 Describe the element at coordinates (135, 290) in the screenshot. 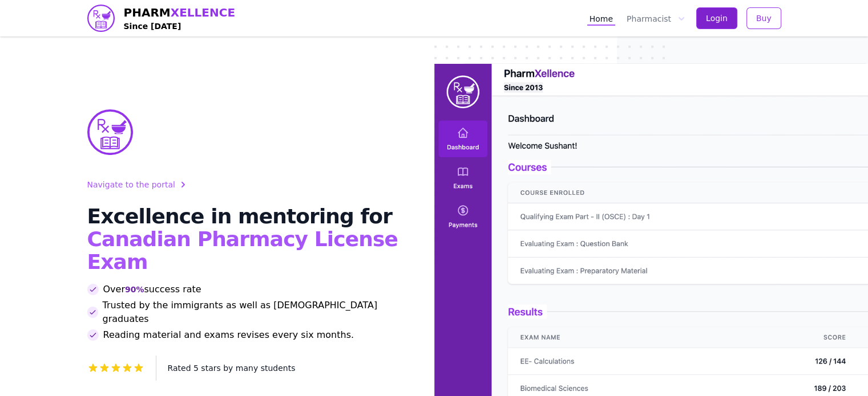

I see `span: 90%` at that location.